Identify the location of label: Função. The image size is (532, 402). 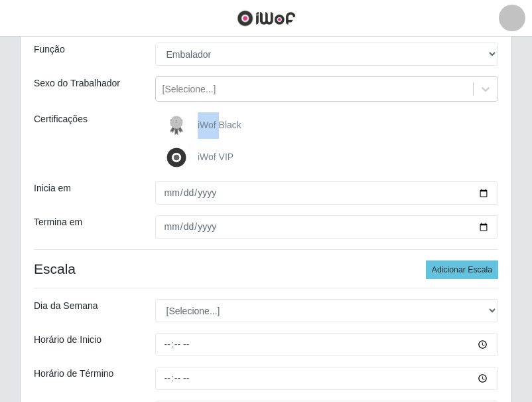
(49, 49).